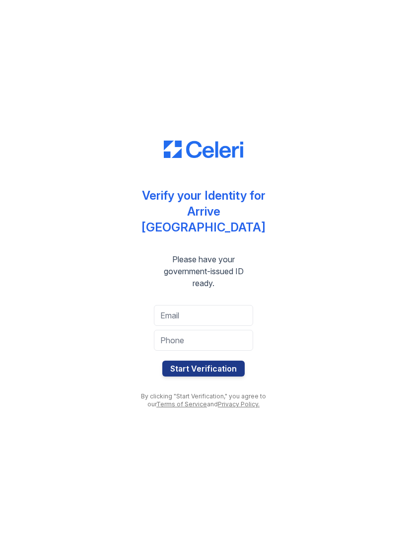 The height and width of the screenshot is (533, 407). I want to click on input: Phone, so click(204, 340).